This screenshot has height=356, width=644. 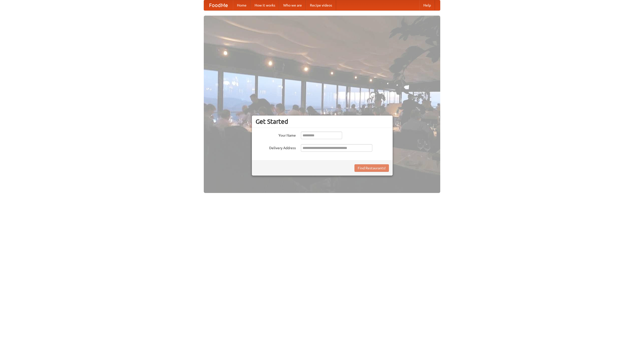 What do you see at coordinates (218, 5) in the screenshot?
I see `a: FoodMe` at bounding box center [218, 5].